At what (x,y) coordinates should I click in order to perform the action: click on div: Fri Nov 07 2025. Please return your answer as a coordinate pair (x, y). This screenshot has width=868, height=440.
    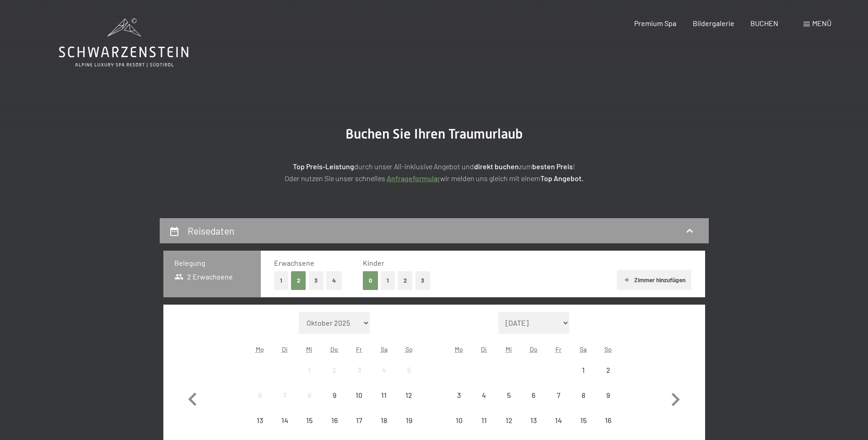
    Looking at the image, I should click on (558, 395).